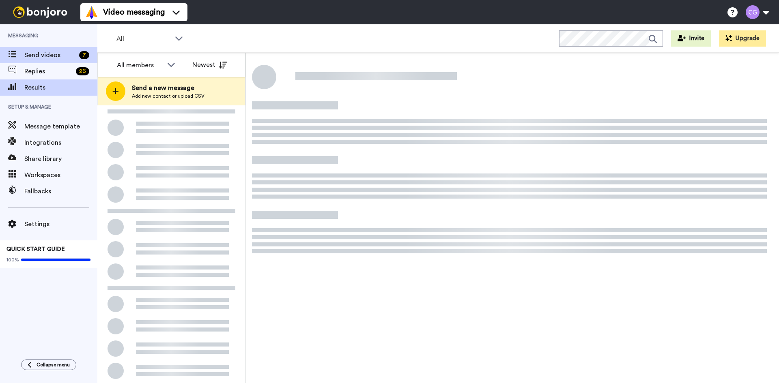 The image size is (779, 383). I want to click on img: vm-color.svg, so click(92, 12).